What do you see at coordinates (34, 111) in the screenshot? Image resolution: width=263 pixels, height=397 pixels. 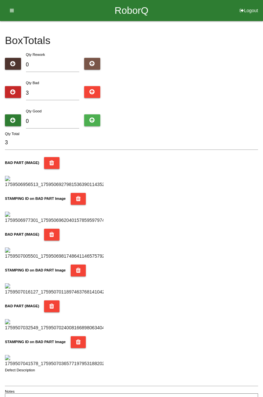 I see `label: Qty Good` at bounding box center [34, 111].